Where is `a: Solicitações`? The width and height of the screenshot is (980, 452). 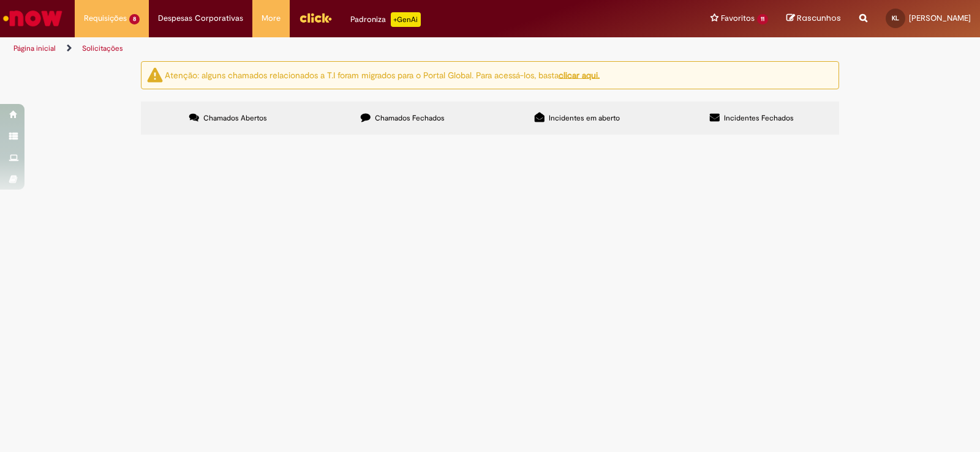
a: Solicitações is located at coordinates (102, 48).